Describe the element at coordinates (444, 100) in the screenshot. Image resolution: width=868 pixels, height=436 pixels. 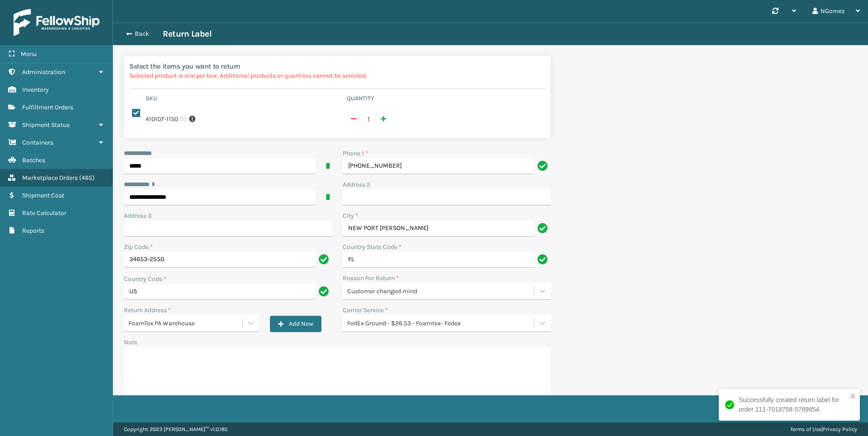
I see `th: Quantity` at that location.